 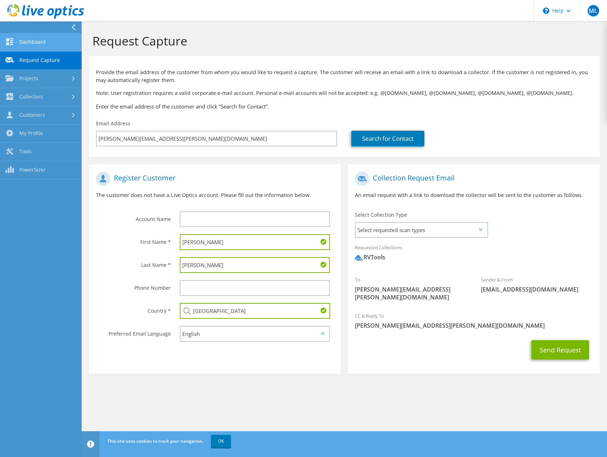 I want to click on svg: \n, so click(x=546, y=11).